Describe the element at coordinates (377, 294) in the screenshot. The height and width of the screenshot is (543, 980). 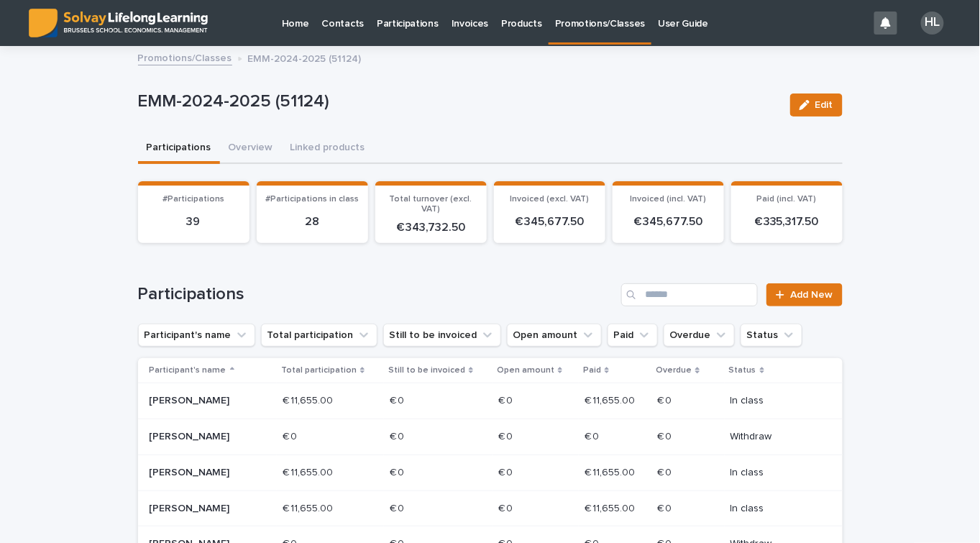
I see `h1: Participations` at that location.